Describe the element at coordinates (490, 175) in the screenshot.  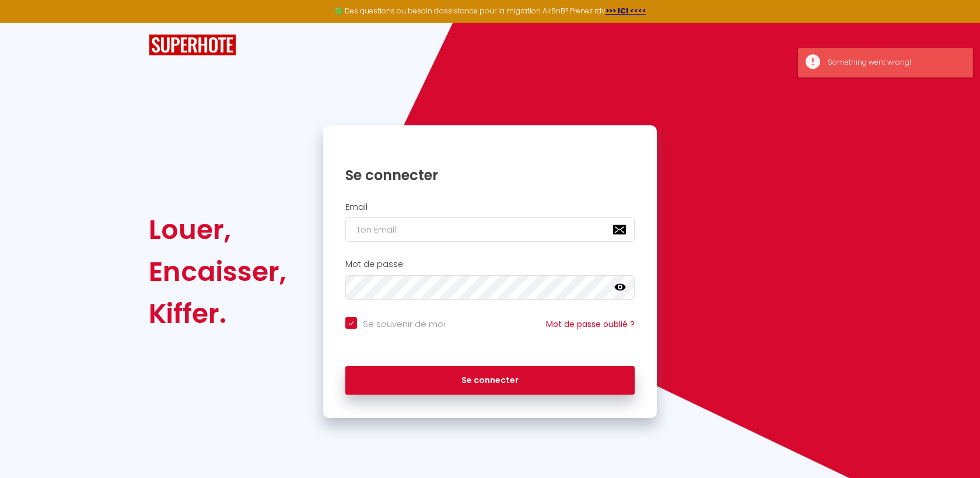
I see `h1: Se connecter` at that location.